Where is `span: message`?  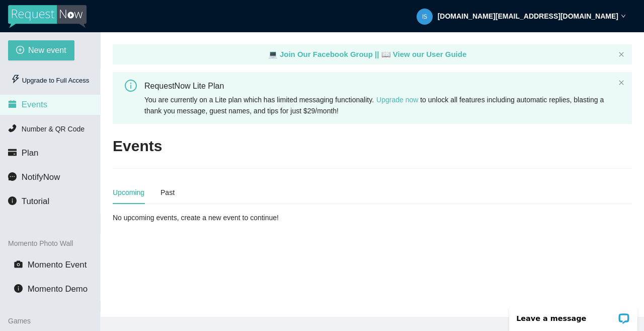 span: message is located at coordinates (12, 176).